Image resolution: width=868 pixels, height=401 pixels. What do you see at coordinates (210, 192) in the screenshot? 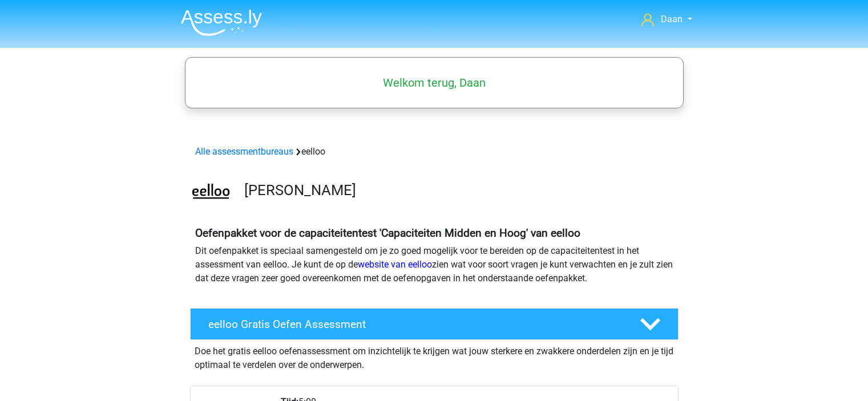
I see `img: eelloo.png` at bounding box center [210, 192].